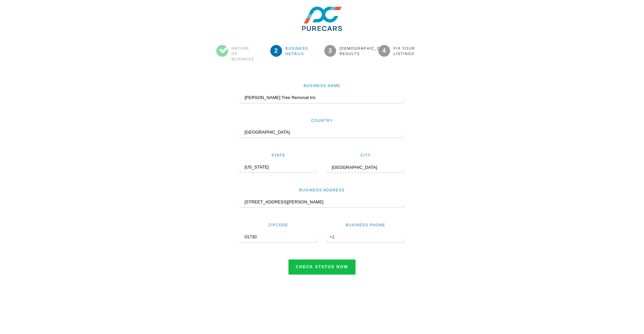 This screenshot has width=644, height=334. What do you see at coordinates (278, 155) in the screenshot?
I see `label: State` at bounding box center [278, 155].